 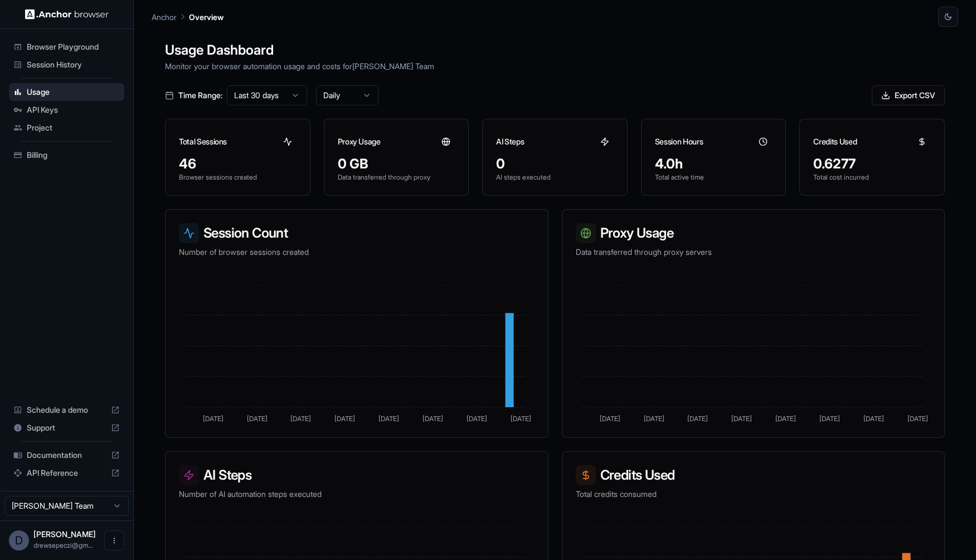 What do you see at coordinates (714, 177) in the screenshot?
I see `p: Total active time` at bounding box center [714, 177].